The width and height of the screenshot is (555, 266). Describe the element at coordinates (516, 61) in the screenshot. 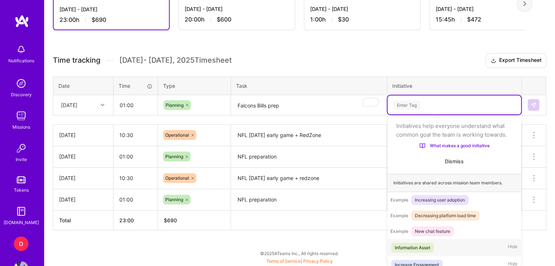

I see `button: Export Timesheet` at that location.